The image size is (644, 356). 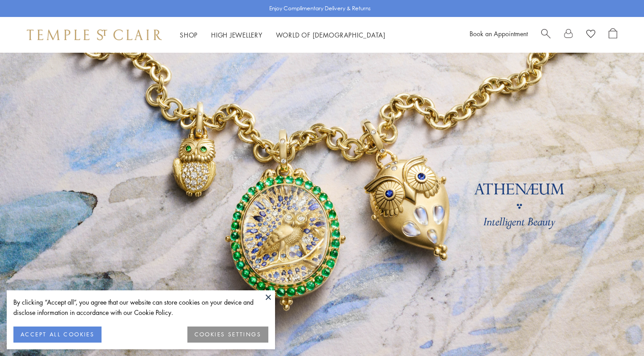 I want to click on button: ACCEPT ALL COOKIES, so click(x=57, y=335).